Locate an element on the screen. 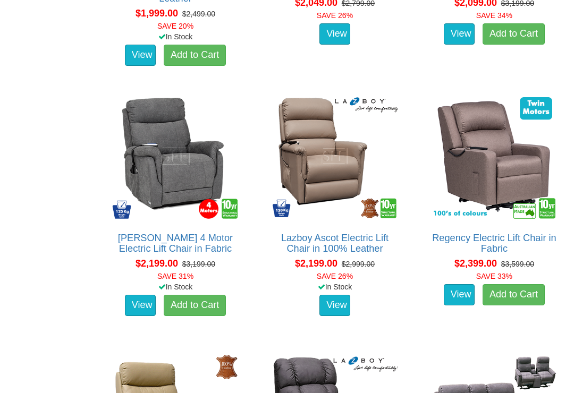  img: Dalton 4 Motor Electric Lift Chair in Fabric is located at coordinates (175, 156).